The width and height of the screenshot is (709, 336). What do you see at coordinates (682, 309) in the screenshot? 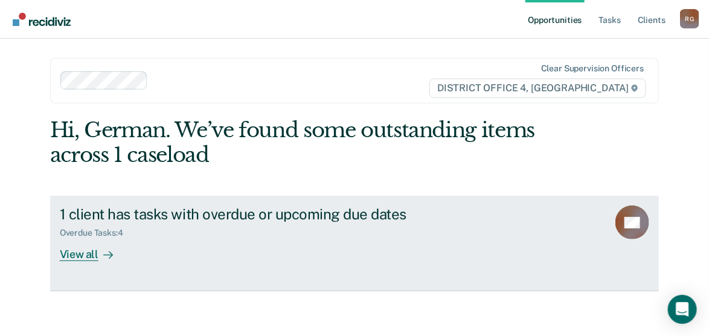
I see `div: Open Intercom Messenger` at bounding box center [682, 309].